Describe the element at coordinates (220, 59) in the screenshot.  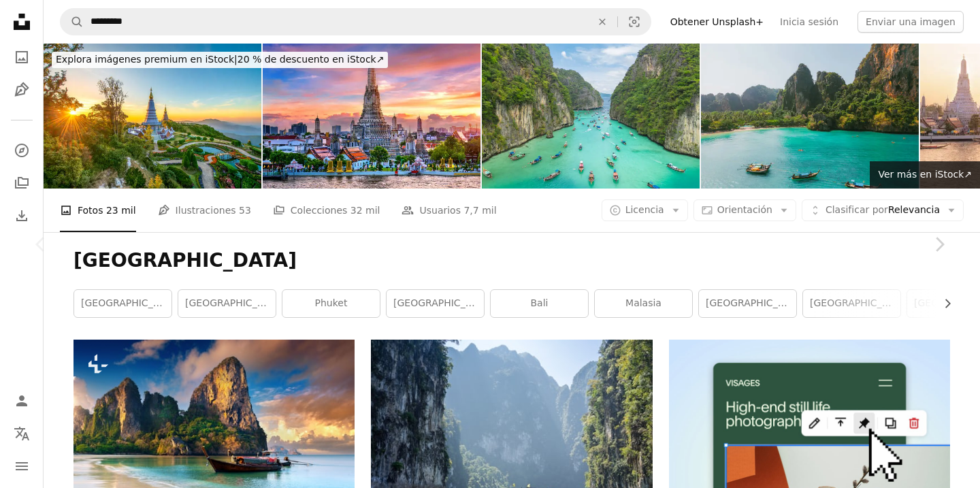
I see `span: 20 % de descuento en iStock ↗` at that location.